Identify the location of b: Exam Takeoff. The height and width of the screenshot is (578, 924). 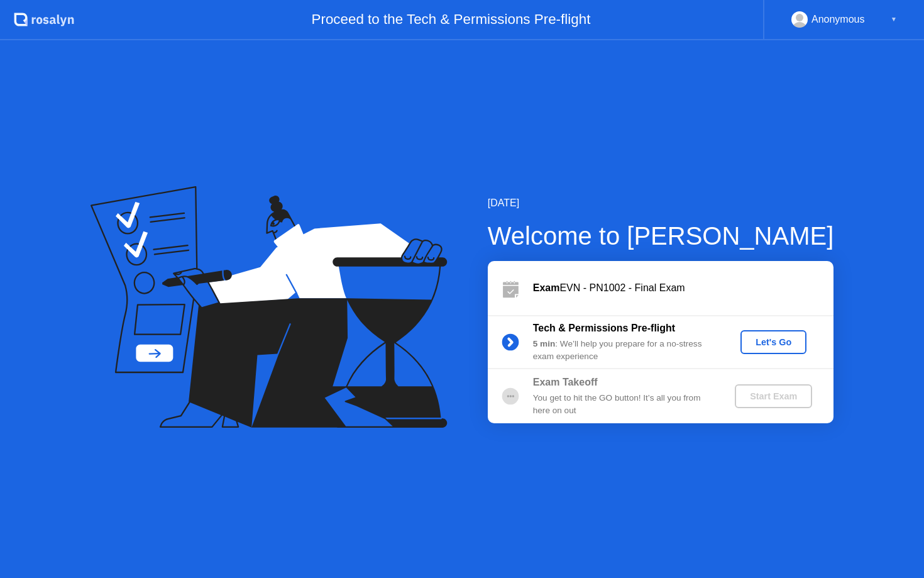
(566, 382).